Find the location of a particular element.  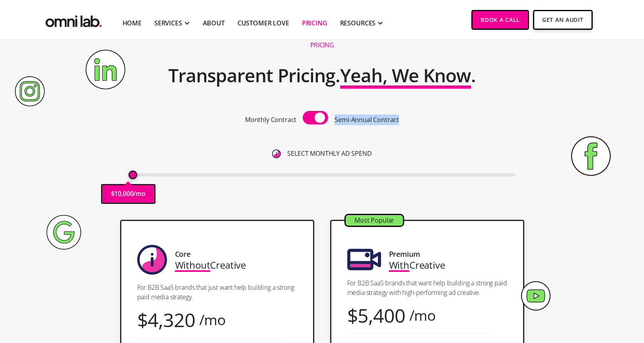

p: SELECT MONTHLY AD SPEND is located at coordinates (329, 154).